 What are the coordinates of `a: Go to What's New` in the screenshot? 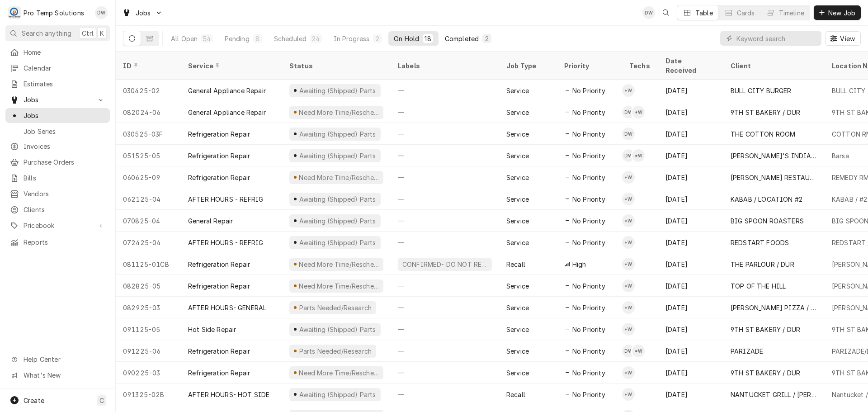 It's located at (57, 375).